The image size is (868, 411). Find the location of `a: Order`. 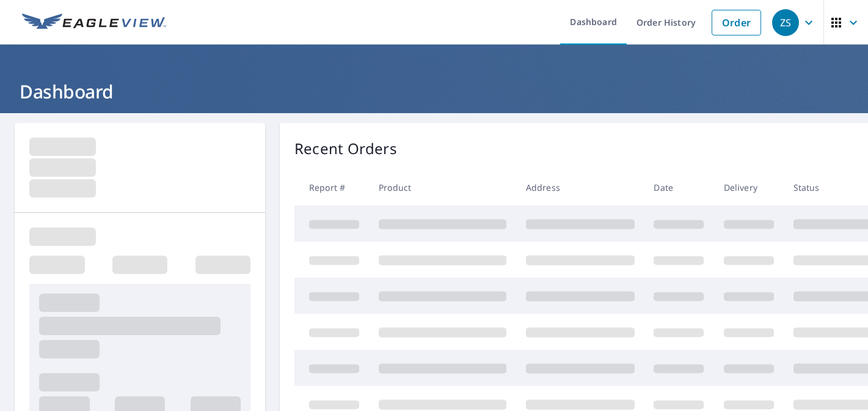

a: Order is located at coordinates (736, 22).